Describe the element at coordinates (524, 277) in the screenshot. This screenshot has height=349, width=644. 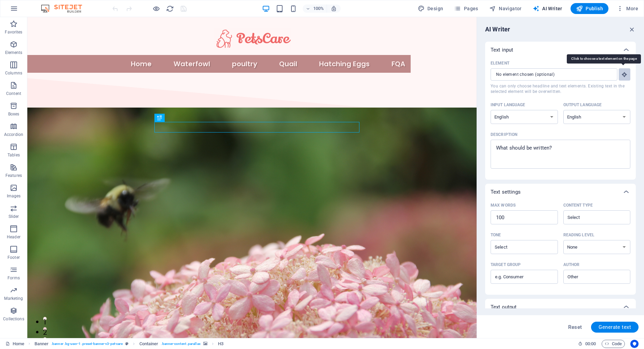
I see `input: Target group` at that location.